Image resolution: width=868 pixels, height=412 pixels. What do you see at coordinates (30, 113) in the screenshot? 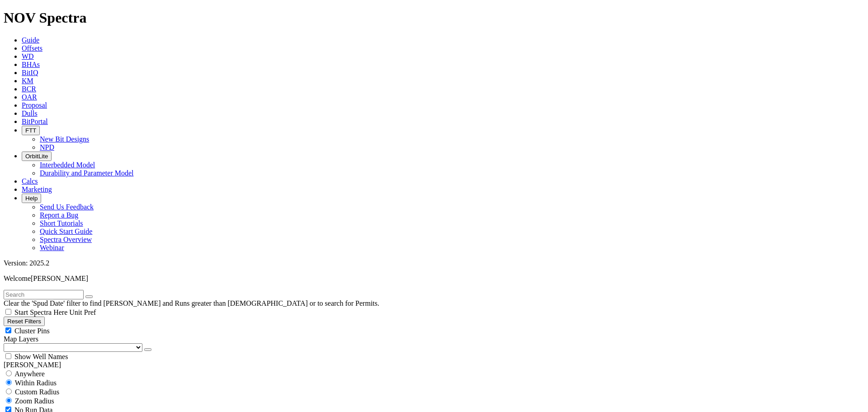
I see `a: Dulls` at bounding box center [30, 113].